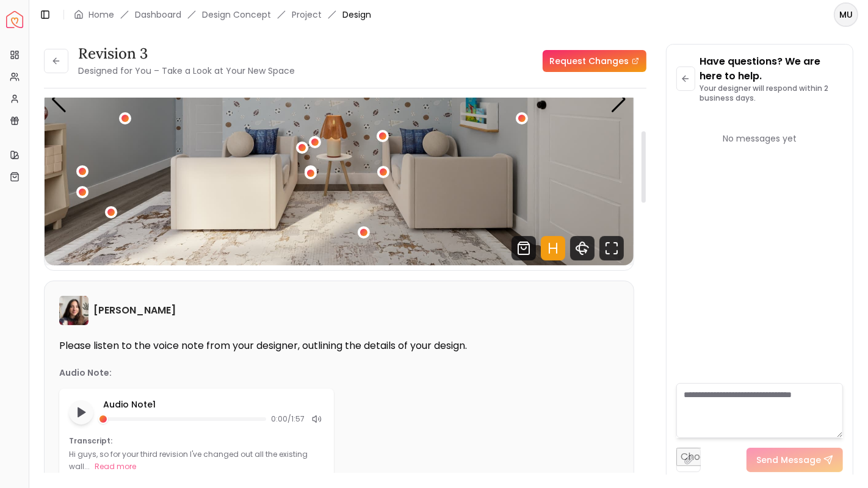 The width and height of the screenshot is (868, 488). I want to click on span: Design, so click(356, 15).